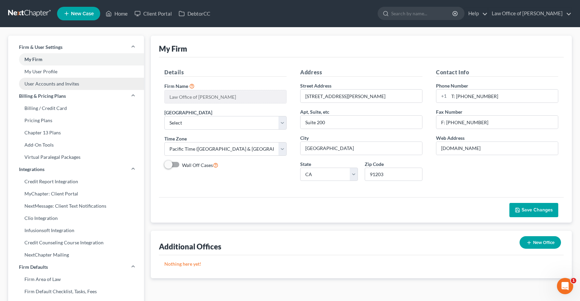 This screenshot has height=301, width=580. I want to click on button: New Office, so click(540, 242).